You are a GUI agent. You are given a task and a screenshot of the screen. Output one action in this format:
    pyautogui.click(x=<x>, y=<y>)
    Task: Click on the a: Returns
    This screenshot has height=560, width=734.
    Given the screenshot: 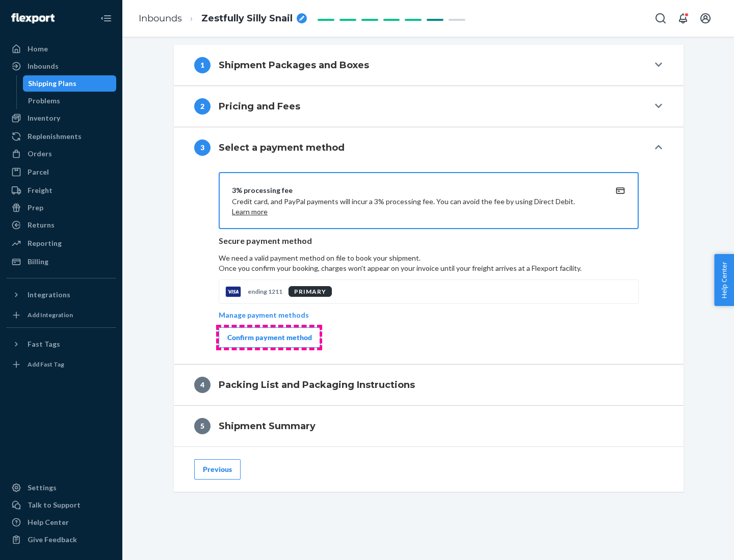 What is the action you would take?
    pyautogui.click(x=61, y=225)
    